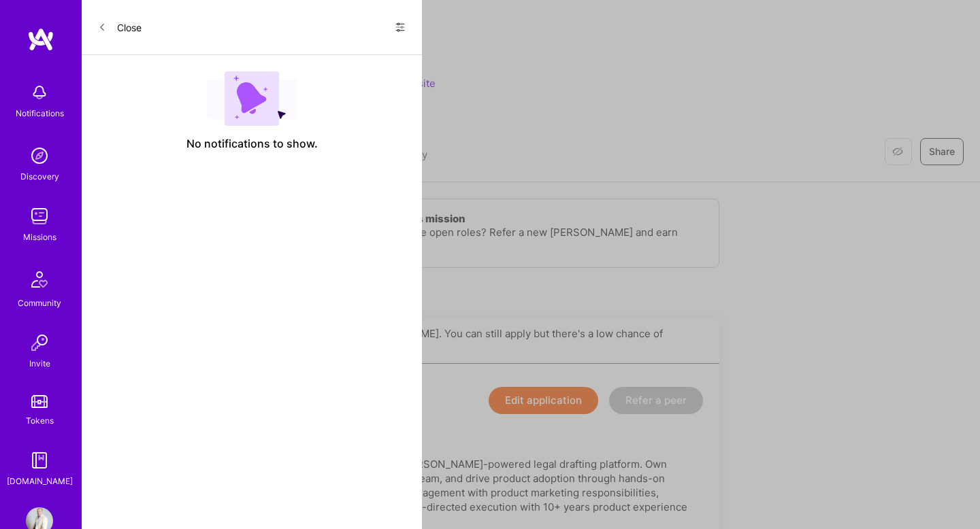 This screenshot has height=529, width=980. Describe the element at coordinates (252, 144) in the screenshot. I see `span: No notifications to show.` at that location.